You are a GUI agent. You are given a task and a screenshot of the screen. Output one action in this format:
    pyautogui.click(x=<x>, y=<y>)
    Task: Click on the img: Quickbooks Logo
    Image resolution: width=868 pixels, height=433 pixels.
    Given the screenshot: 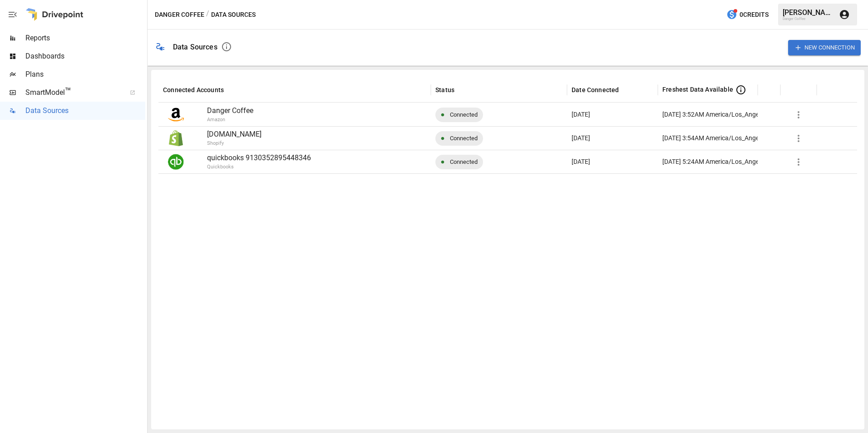 What is the action you would take?
    pyautogui.click(x=175, y=162)
    